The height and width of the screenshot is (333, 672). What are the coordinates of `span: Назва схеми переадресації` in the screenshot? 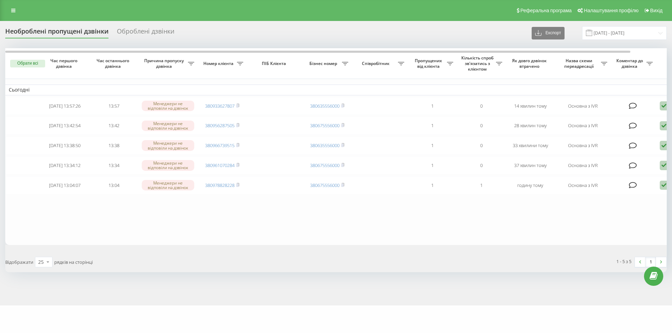 It's located at (579, 63).